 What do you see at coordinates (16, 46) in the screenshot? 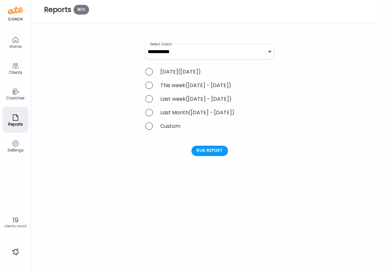
I see `div: Home` at bounding box center [16, 46].